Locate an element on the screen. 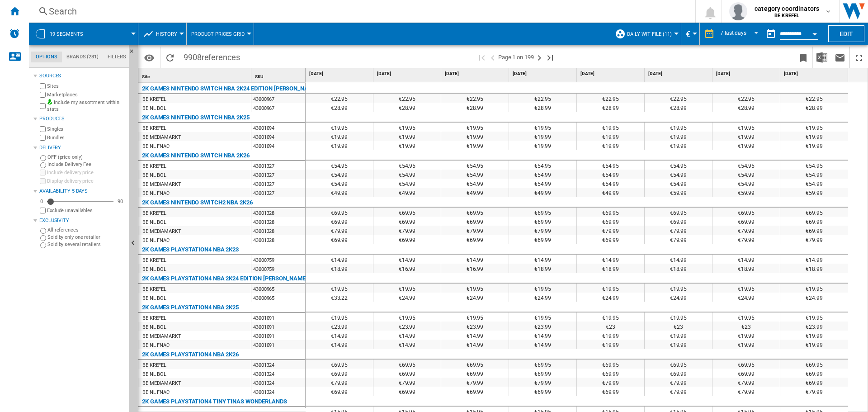 The width and height of the screenshot is (868, 412). div: €18.99 is located at coordinates (542, 267).